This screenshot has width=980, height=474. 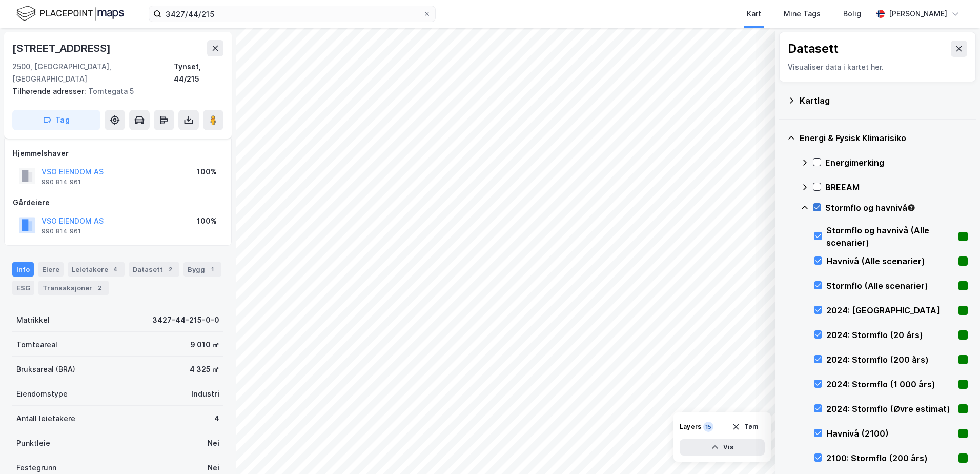 What do you see at coordinates (212, 269) in the screenshot?
I see `div: 1` at bounding box center [212, 269].